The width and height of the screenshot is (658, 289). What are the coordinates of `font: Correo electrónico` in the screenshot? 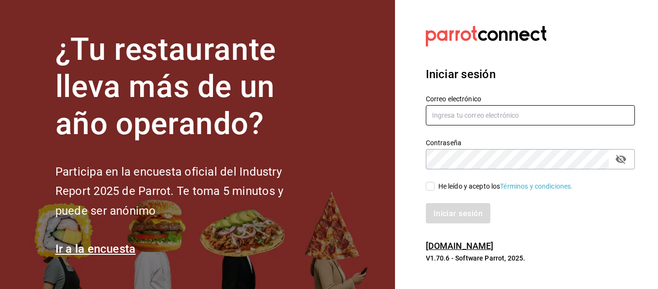 It's located at (453, 99).